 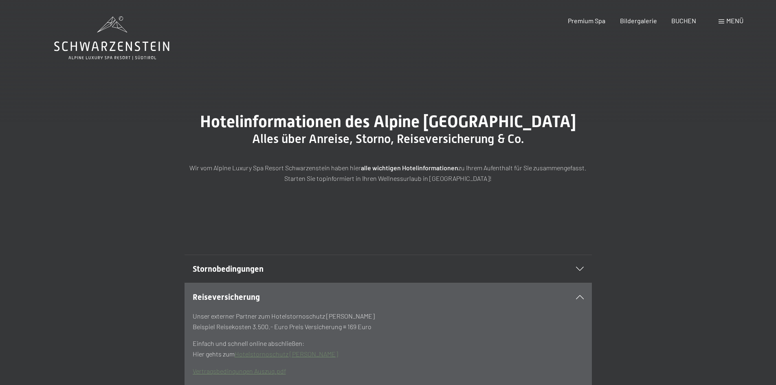 I want to click on span: Alles über Anreise, Storno, Reiseversicherung & Co., so click(x=388, y=138).